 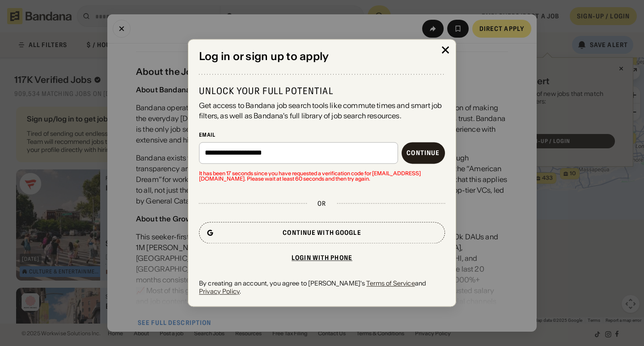 I want to click on div: Login with phone, so click(x=322, y=258).